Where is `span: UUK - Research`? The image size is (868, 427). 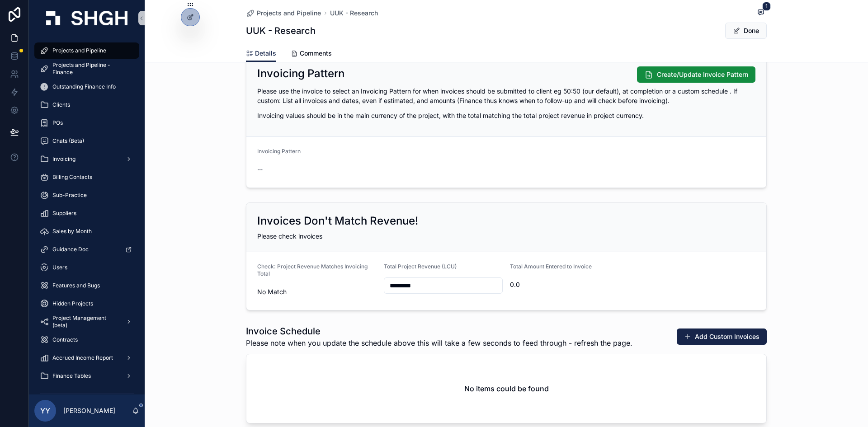 span: UUK - Research is located at coordinates (354, 13).